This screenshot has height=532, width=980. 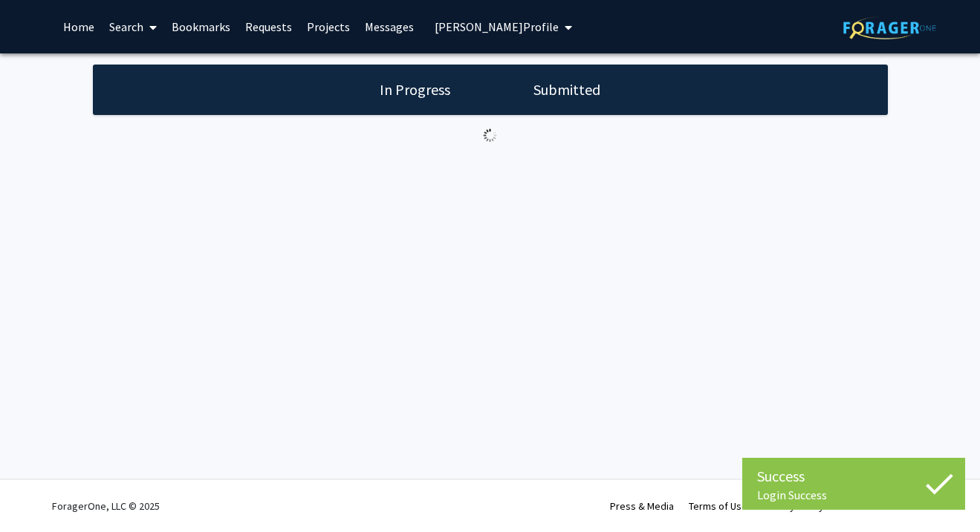 What do you see at coordinates (201, 27) in the screenshot?
I see `a: Bookmarks` at bounding box center [201, 27].